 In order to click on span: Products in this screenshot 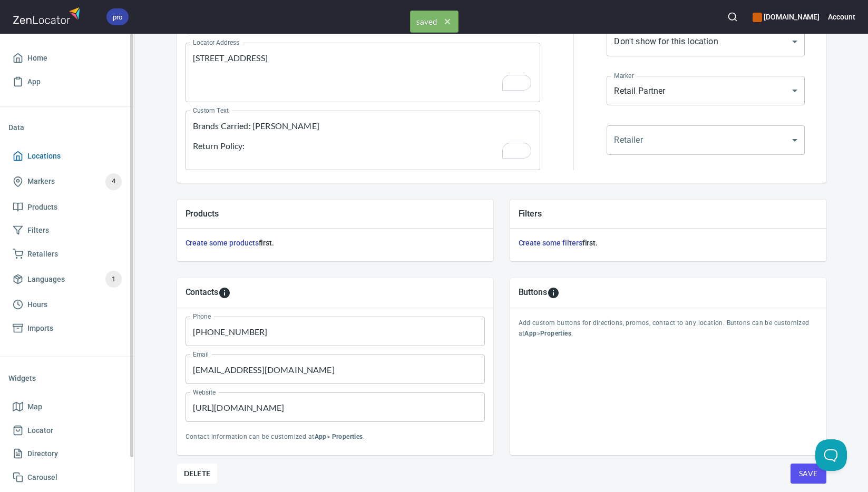, I will do `click(42, 207)`.